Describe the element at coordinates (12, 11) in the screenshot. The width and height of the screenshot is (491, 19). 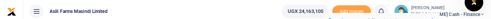
I see `a: logo-small logo-large logo-large` at that location.